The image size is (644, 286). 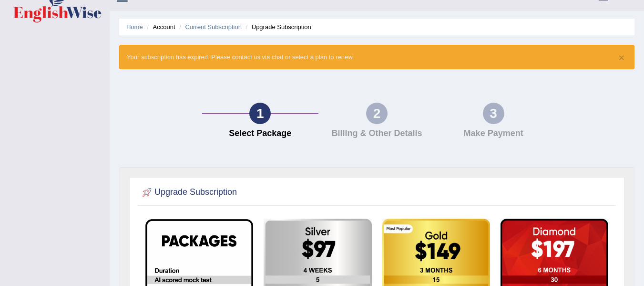 What do you see at coordinates (188, 192) in the screenshot?
I see `h2: Upgrade Subscription` at bounding box center [188, 192].